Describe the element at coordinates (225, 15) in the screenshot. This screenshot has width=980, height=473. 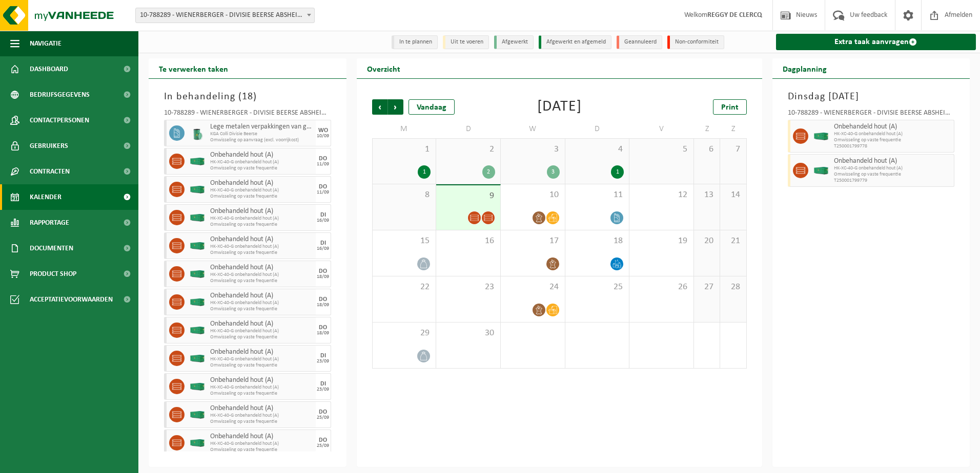
I see `span: 10-788289 - WIENERBERGER - DIVISIE BEERSE ABSHEIDE - BEERSE` at that location.